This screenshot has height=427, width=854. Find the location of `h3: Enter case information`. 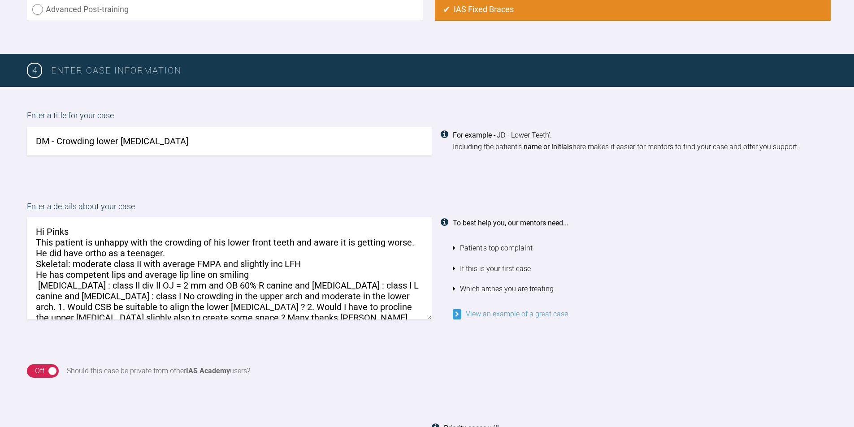

h3: Enter case information is located at coordinates (439, 70).